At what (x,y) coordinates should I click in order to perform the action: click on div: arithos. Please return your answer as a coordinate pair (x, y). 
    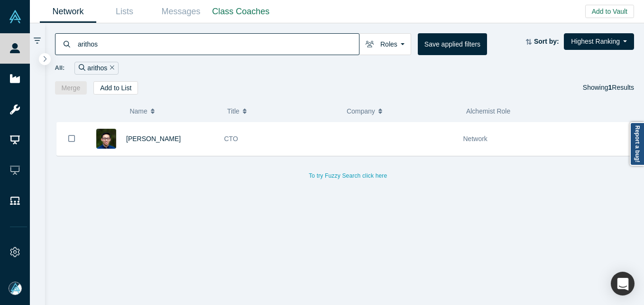
    Looking at the image, I should click on (96, 68).